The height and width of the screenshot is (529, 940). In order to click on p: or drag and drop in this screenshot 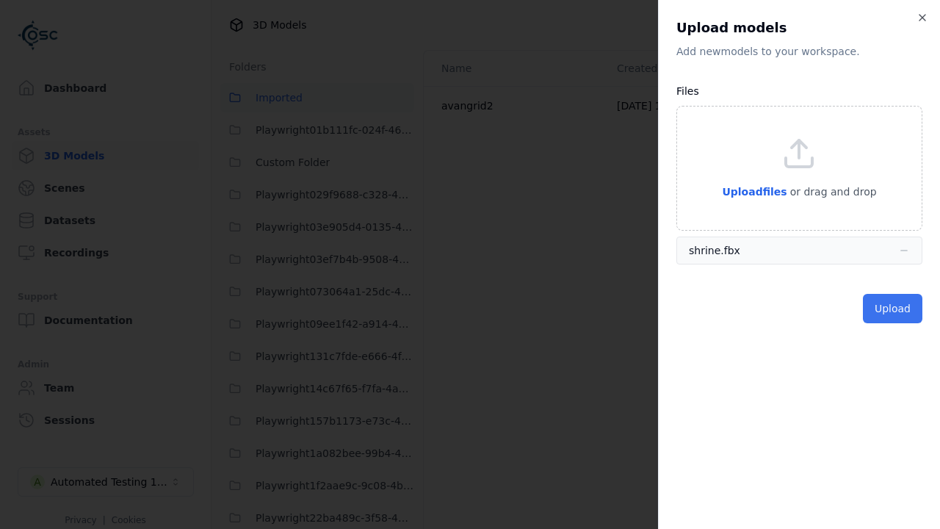, I will do `click(832, 192)`.